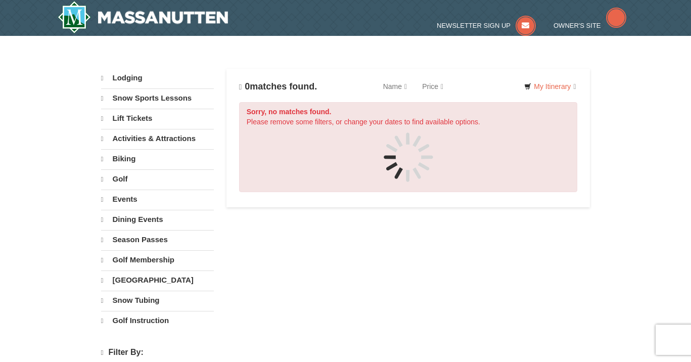 The width and height of the screenshot is (691, 362). Describe the element at coordinates (157, 300) in the screenshot. I see `a: Snow Tubing` at that location.